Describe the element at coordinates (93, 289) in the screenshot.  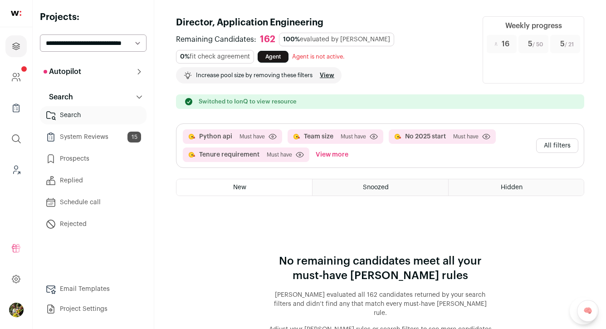
I see `a: Email Templates` at that location.